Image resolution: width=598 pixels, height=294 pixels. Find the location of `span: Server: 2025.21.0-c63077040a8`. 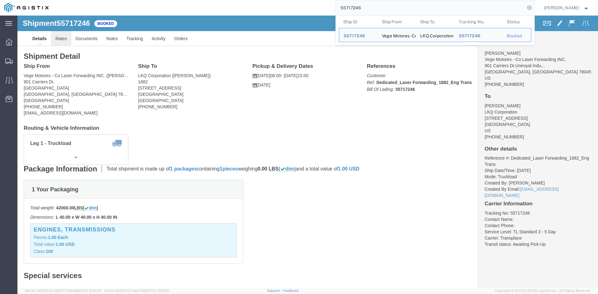

span: Server: 2025.21.0-c63077040a8 is located at coordinates (63, 291).